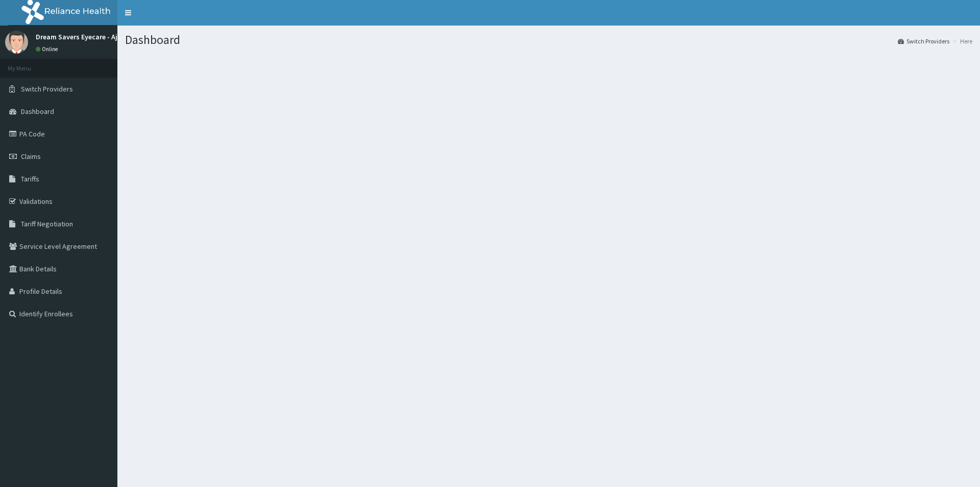 This screenshot has width=980, height=487. What do you see at coordinates (47, 89) in the screenshot?
I see `span: Switch Providers` at bounding box center [47, 89].